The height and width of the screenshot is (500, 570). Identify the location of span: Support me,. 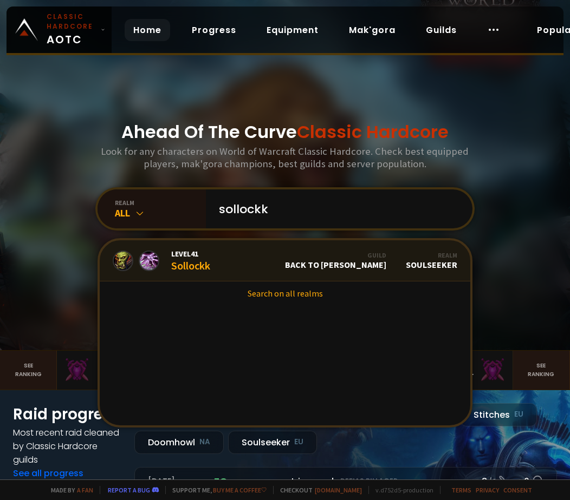
(216, 490).